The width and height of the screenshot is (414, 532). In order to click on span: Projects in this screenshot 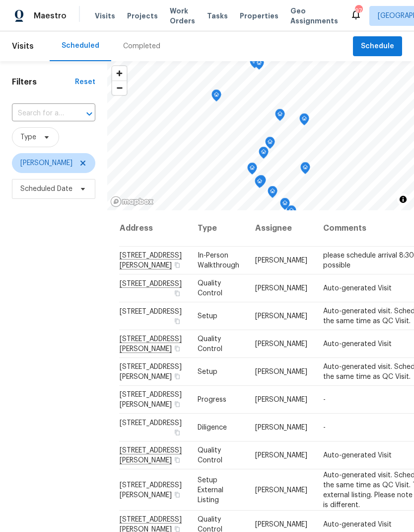, I will do `click(143, 16)`.